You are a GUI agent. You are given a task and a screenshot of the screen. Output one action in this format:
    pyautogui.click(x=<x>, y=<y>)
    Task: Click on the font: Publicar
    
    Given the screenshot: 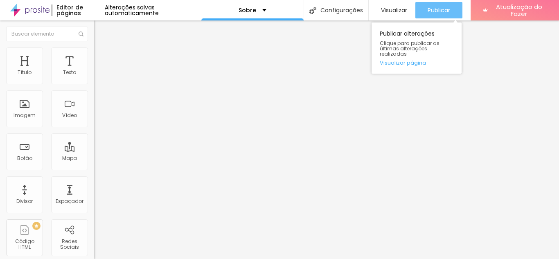 What is the action you would take?
    pyautogui.click(x=439, y=10)
    